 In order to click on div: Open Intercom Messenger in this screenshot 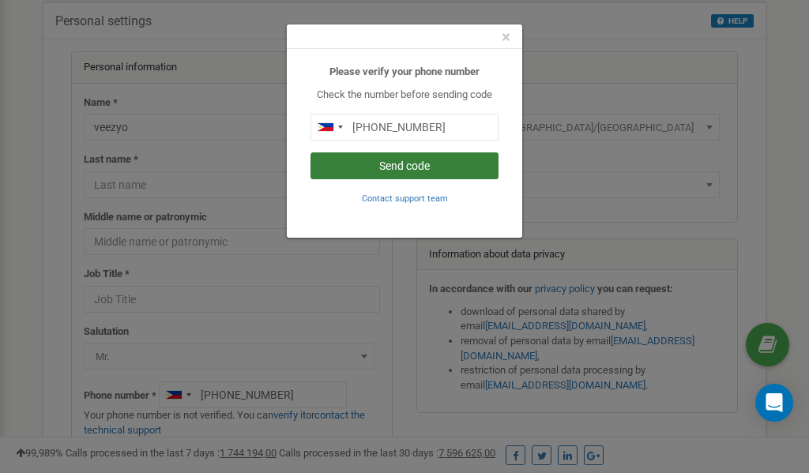, I will do `click(774, 403)`.